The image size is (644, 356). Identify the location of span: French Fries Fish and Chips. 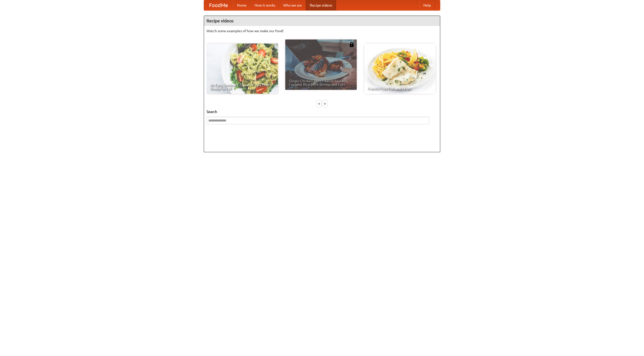
(400, 88).